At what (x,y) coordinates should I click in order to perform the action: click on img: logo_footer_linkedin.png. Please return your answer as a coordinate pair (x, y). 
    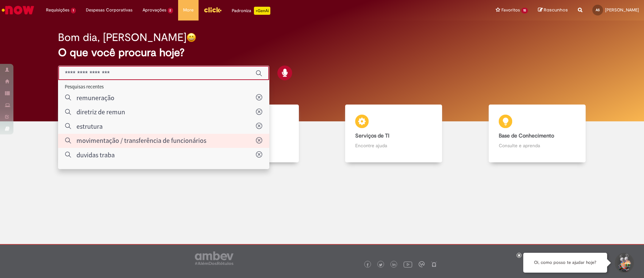
    Looking at the image, I should click on (394, 265).